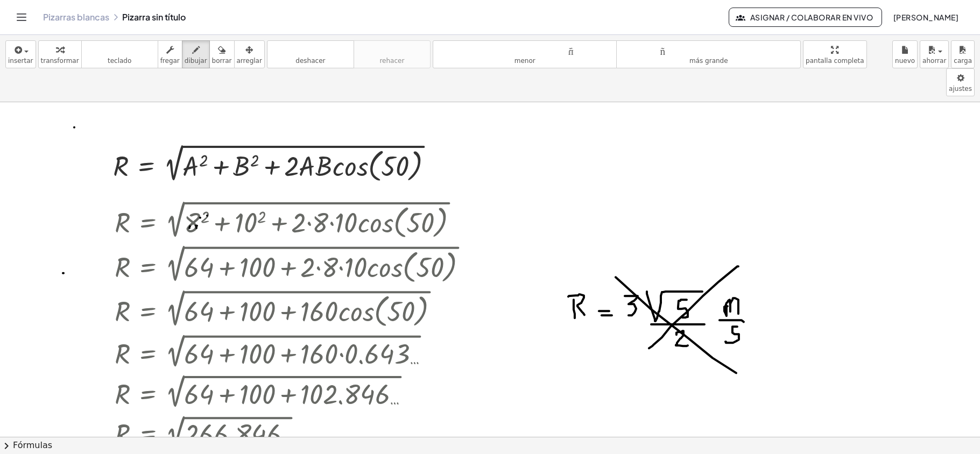 This screenshot has height=454, width=980. Describe the element at coordinates (170, 54) in the screenshot. I see `button: fregar` at that location.